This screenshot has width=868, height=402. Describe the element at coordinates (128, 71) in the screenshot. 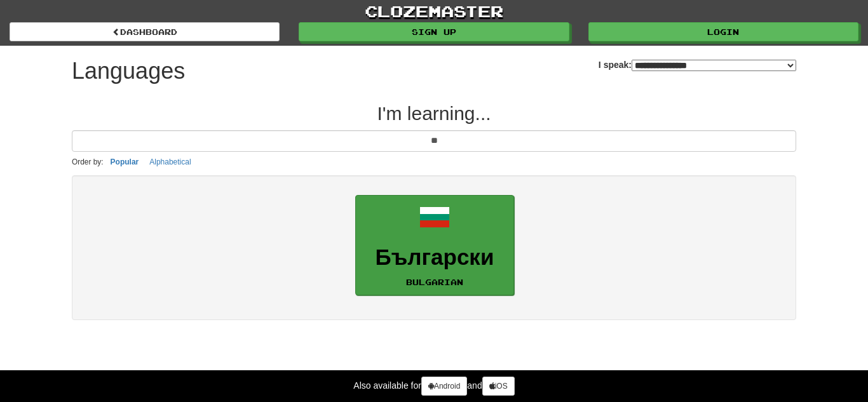

I see `h1: Languages` at that location.